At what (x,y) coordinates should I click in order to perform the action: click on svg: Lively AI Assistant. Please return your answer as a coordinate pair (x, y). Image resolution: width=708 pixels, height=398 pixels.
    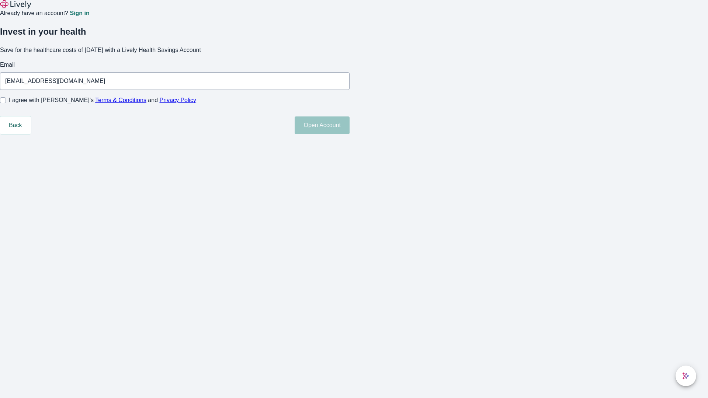
    Looking at the image, I should click on (686, 376).